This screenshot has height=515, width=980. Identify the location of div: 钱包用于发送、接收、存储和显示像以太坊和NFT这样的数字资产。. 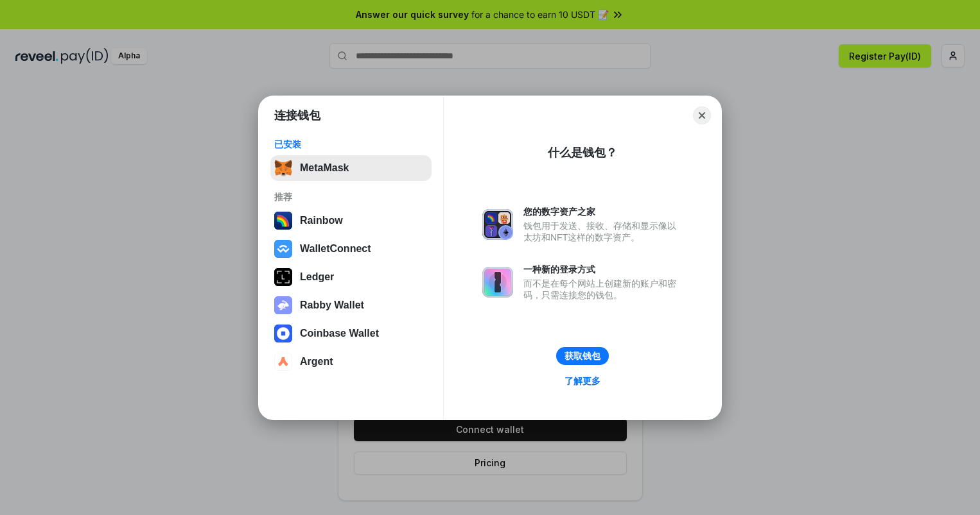
(603, 231).